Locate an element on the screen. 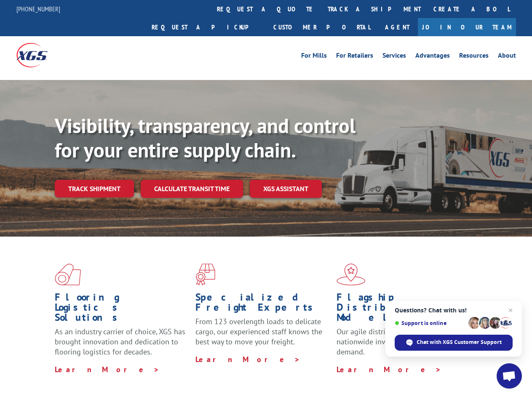 This screenshot has width=532, height=397. img: xgs-icon-focused-on-flooring-red is located at coordinates (205, 274).